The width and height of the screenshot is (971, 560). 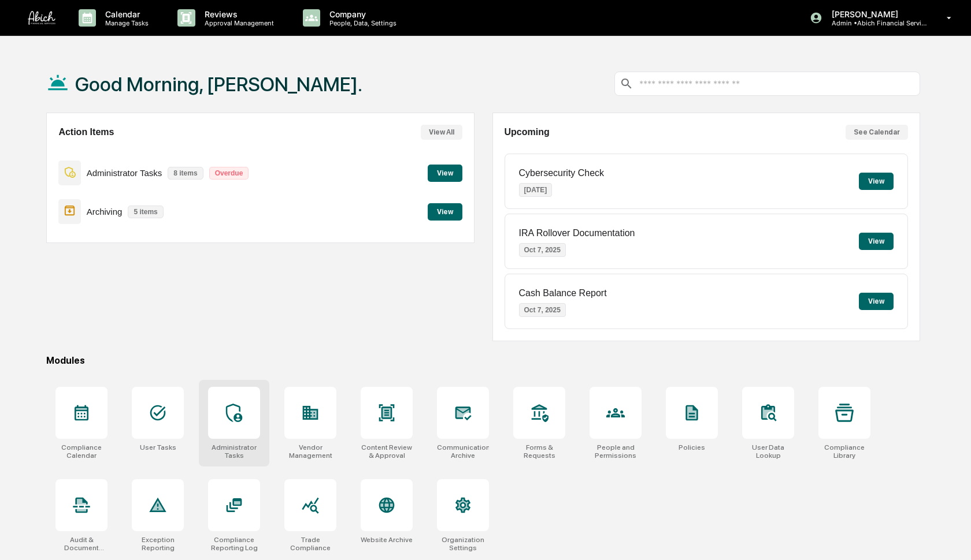 What do you see at coordinates (311, 544) in the screenshot?
I see `div: Trade Compliance` at bounding box center [311, 544].